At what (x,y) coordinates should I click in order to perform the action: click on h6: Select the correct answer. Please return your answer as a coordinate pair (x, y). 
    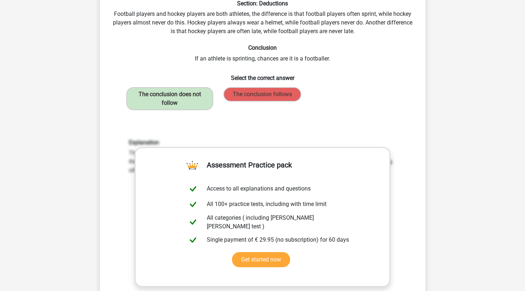
    Looking at the image, I should click on (263, 75).